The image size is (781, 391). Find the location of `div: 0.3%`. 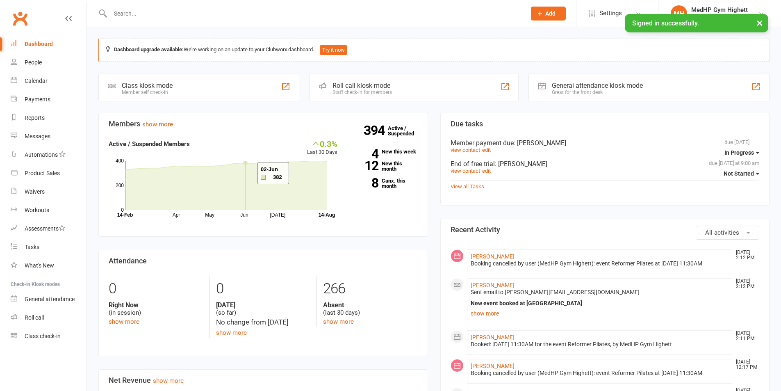

div: 0.3% is located at coordinates (322, 143).